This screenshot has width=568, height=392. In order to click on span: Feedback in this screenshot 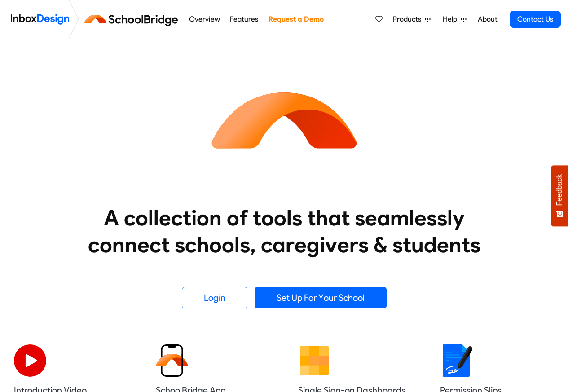, I will do `click(560, 190)`.